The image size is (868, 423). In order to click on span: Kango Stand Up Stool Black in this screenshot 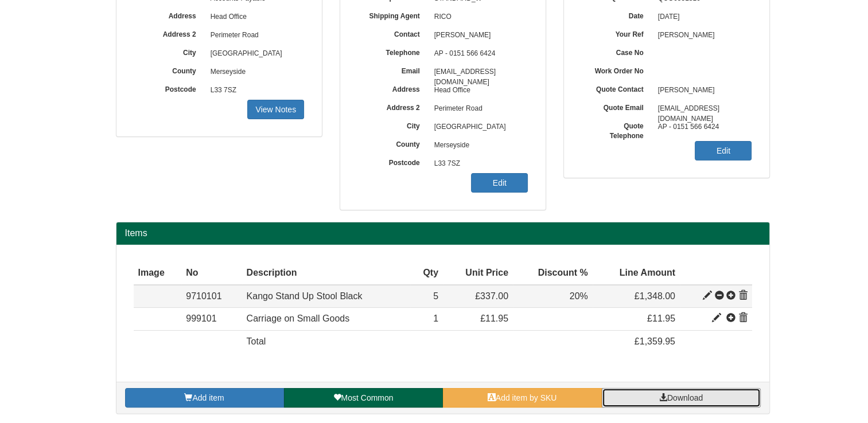, I will do `click(305, 296)`.